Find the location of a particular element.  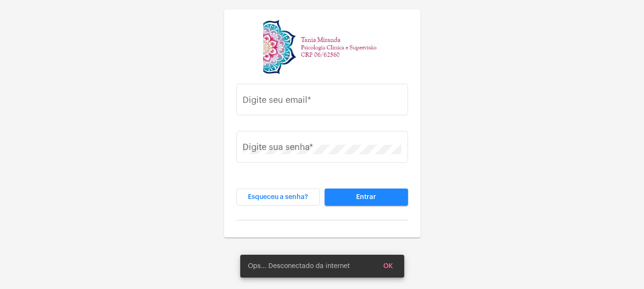

button: Esqueceu a senha? is located at coordinates (278, 197).